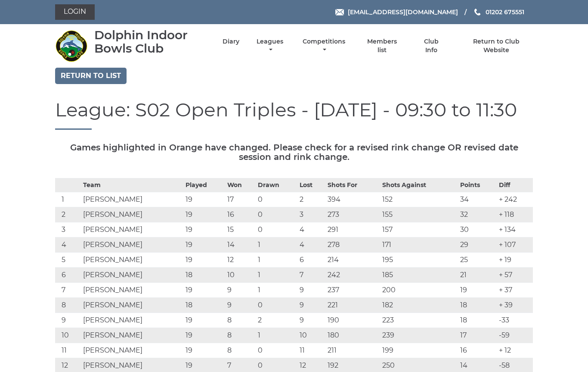 The width and height of the screenshot is (588, 372). I want to click on a: Return to Club Website, so click(496, 46).